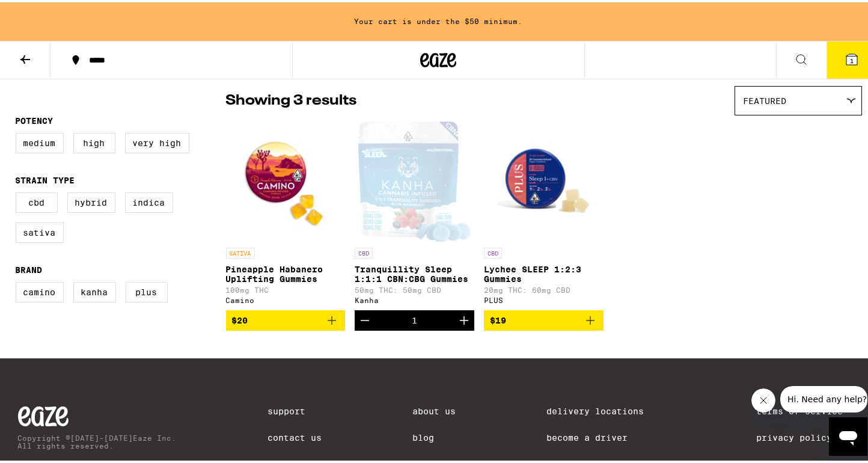  Describe the element at coordinates (606, 436) in the screenshot. I see `a: Become a Driver` at that location.